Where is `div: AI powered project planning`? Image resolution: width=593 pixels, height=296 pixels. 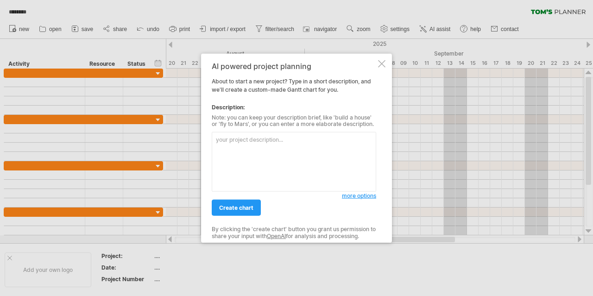
div: AI powered project planning is located at coordinates (294, 66).